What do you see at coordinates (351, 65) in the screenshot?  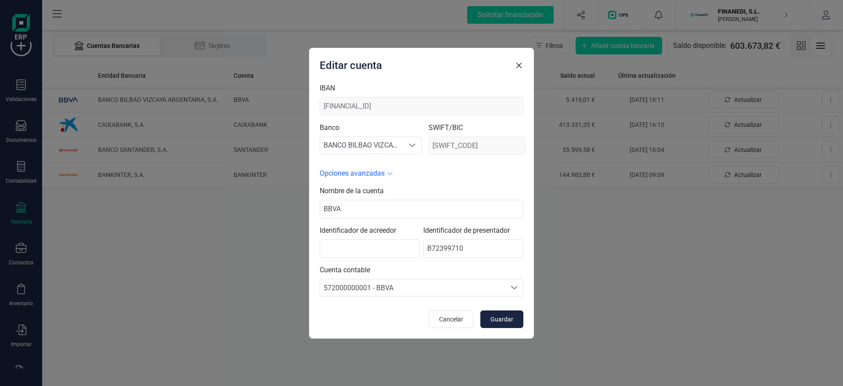 I see `p: Editar cuenta` at bounding box center [351, 65].